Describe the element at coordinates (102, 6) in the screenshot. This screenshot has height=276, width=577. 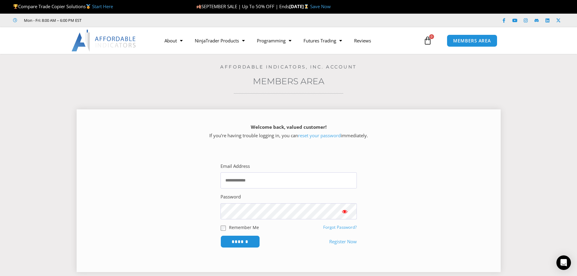
I see `a: Start Here` at that location.